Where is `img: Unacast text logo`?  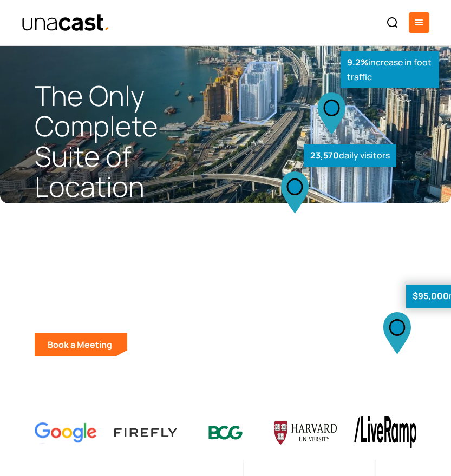
img: Unacast text logo is located at coordinates (66, 22).